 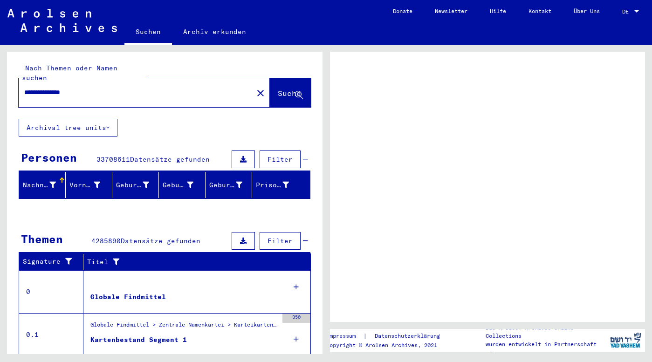 What do you see at coordinates (281, 185) in the screenshot?
I see `mat-header-cell: Prisoner #` at bounding box center [281, 185].